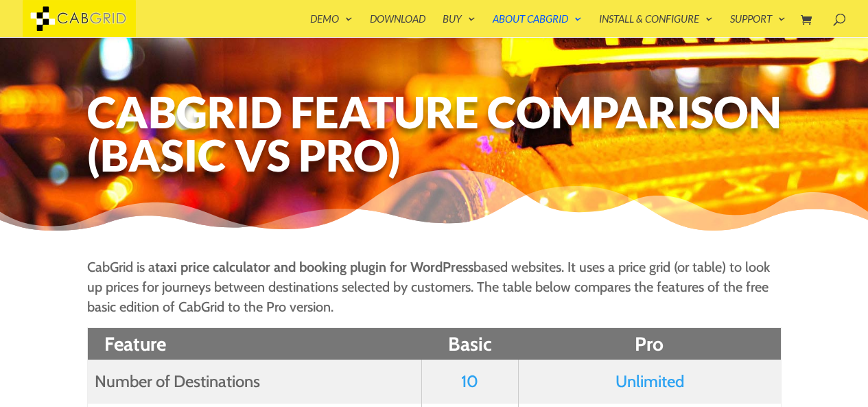 The height and width of the screenshot is (407, 868). Describe the element at coordinates (254, 344) in the screenshot. I see `th: Feature` at that location.